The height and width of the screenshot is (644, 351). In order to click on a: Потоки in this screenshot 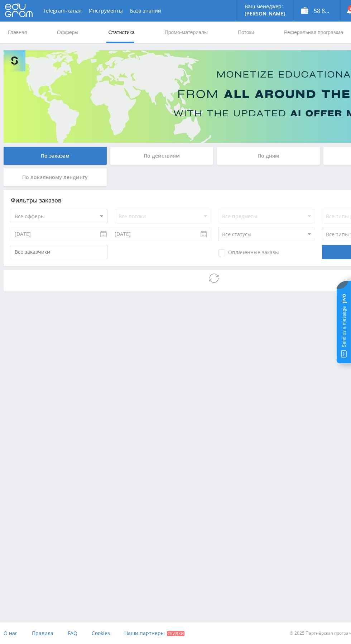, I will do `click(246, 32)`.